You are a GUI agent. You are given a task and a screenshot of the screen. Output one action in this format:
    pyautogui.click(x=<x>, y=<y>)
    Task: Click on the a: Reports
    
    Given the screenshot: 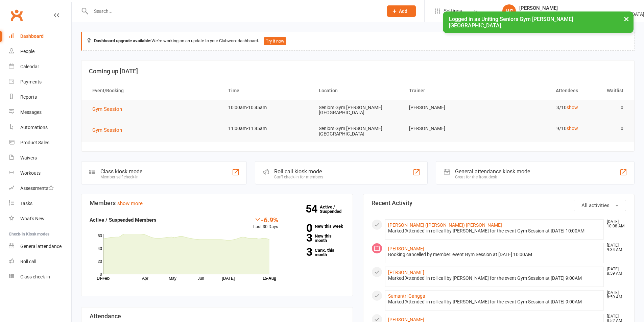 What is the action you would take?
    pyautogui.click(x=40, y=97)
    